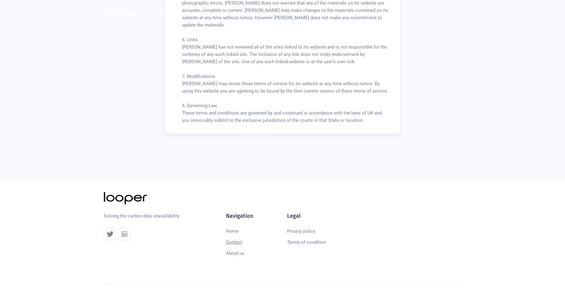  What do you see at coordinates (235, 253) in the screenshot?
I see `a: About us` at bounding box center [235, 253].